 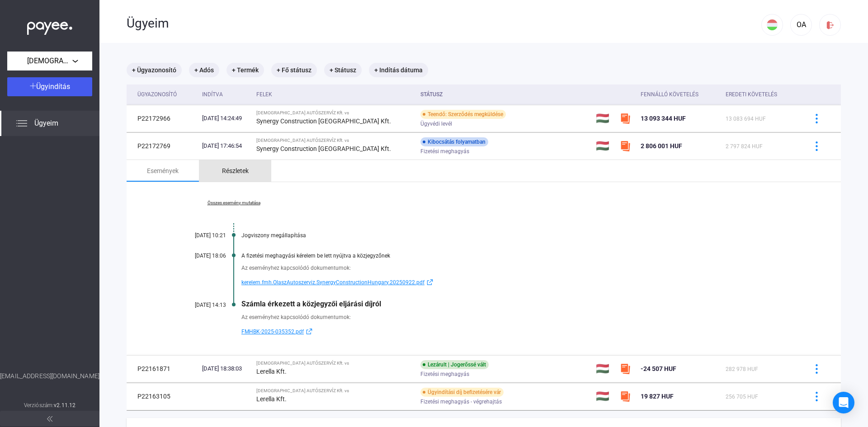 What do you see at coordinates (518, 235) in the screenshot?
I see `div: Jogviszony megállapítása` at bounding box center [518, 235].